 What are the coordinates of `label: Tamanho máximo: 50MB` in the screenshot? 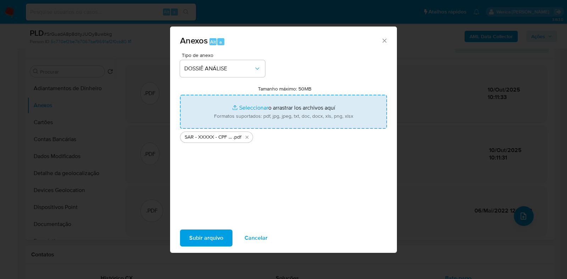 It's located at (284, 89).